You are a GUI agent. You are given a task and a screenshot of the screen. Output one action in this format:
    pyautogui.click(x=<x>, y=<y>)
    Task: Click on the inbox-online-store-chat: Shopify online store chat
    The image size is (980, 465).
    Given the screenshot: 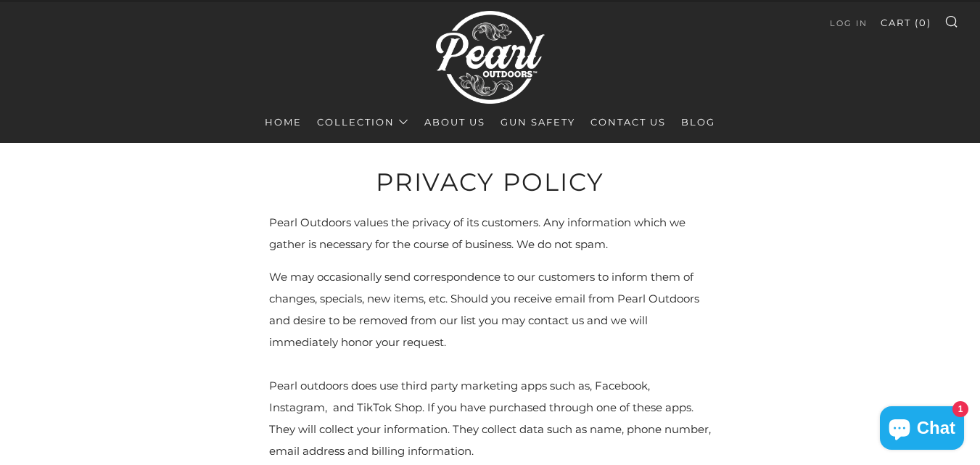 What is the action you would take?
    pyautogui.click(x=922, y=430)
    